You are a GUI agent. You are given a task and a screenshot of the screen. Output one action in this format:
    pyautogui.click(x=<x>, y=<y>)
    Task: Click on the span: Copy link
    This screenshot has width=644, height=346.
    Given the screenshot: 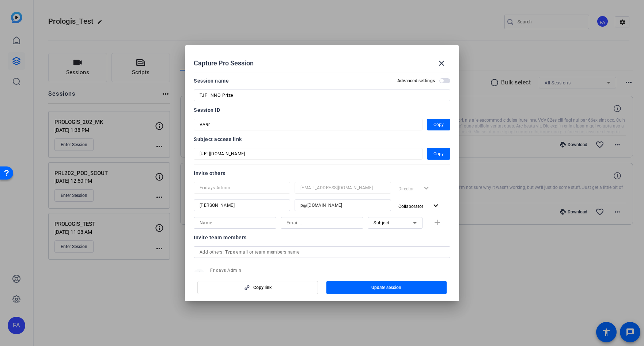 What is the action you would take?
    pyautogui.click(x=263, y=287)
    